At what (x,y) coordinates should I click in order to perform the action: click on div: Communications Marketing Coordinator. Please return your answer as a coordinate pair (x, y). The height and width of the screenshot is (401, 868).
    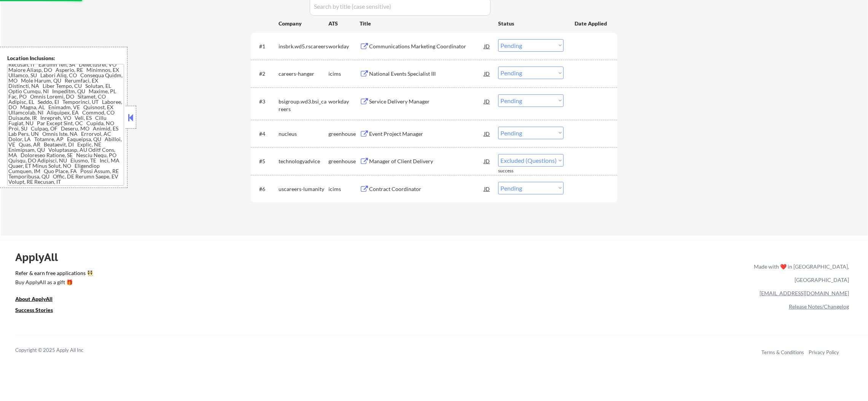
    Looking at the image, I should click on (427, 47).